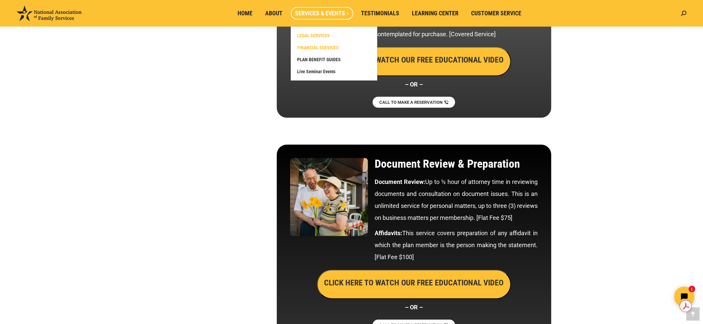 The height and width of the screenshot is (324, 703). I want to click on img: Document Review & Preparation, so click(329, 197).